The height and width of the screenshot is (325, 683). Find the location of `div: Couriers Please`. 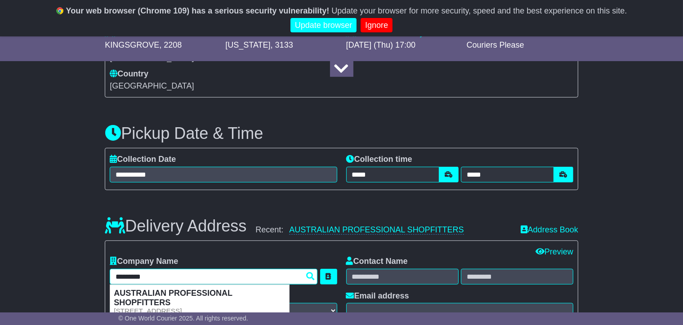

div: Couriers Please is located at coordinates (522, 45).